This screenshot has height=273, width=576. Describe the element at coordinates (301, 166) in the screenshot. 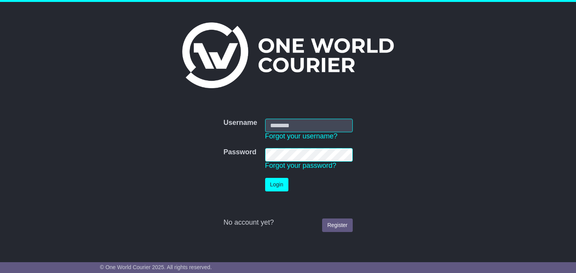

I see `a: Forgot your password?` at that location.